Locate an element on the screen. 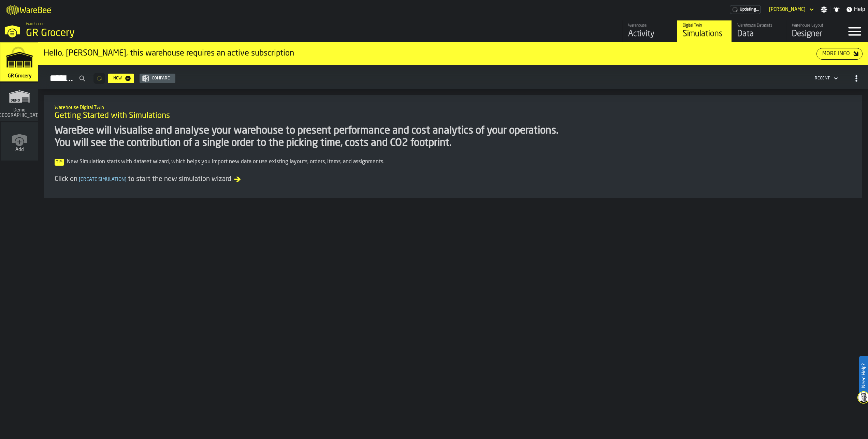  span: Add is located at coordinates (20, 150).